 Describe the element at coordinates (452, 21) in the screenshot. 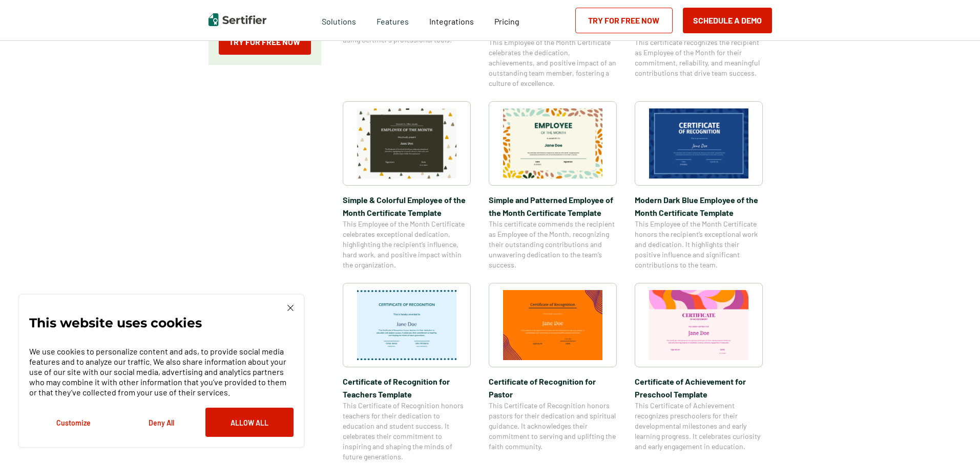

I see `span: Integrations` at that location.